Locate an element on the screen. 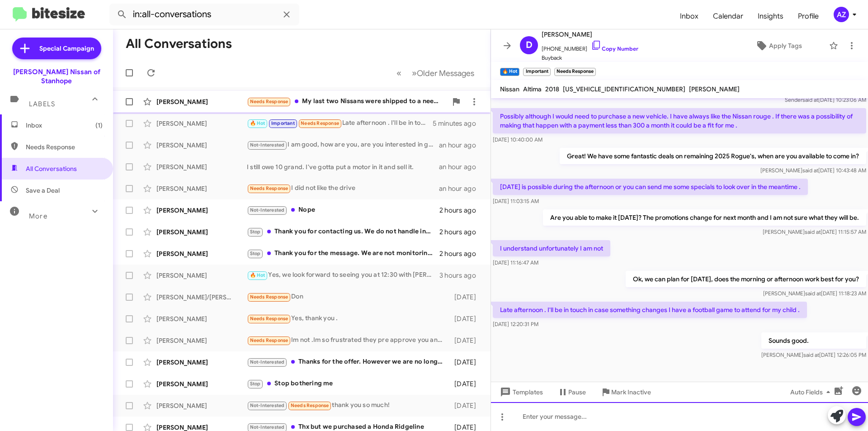 The height and width of the screenshot is (431, 868). p: Possibly although I would need to purchase a new vehicle. I have always like the Nissan rouge . I... is located at coordinates (680, 121).